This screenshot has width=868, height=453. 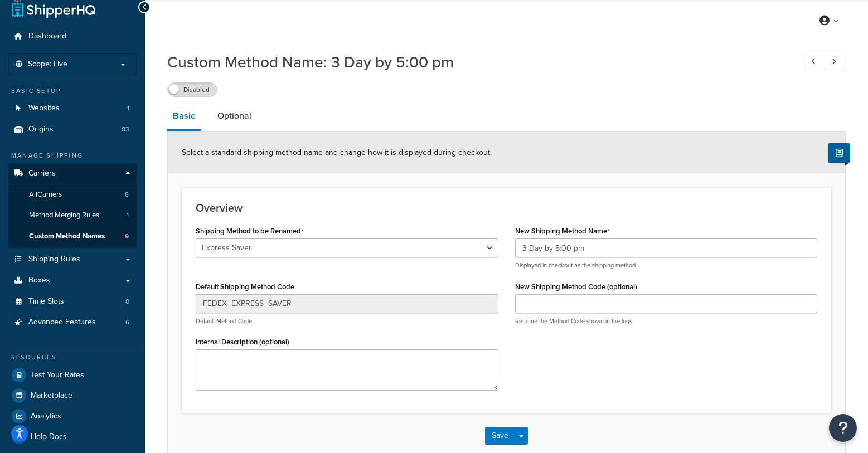 What do you see at coordinates (73, 280) in the screenshot?
I see `a: Boxes` at bounding box center [73, 280].